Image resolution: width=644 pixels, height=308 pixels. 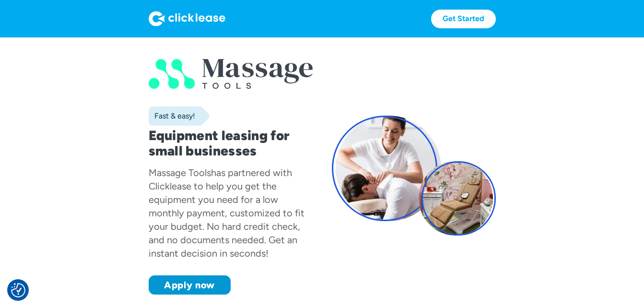 I want to click on a: Apply now, so click(x=190, y=285).